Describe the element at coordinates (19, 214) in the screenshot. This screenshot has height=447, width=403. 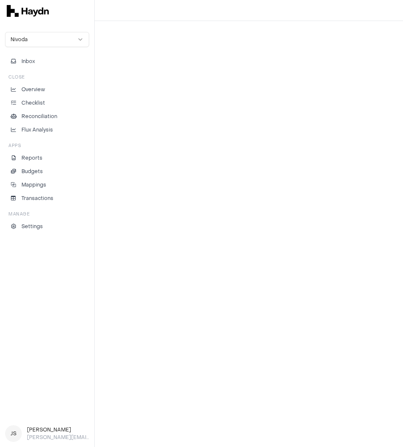
I see `h3: Manage` at that location.